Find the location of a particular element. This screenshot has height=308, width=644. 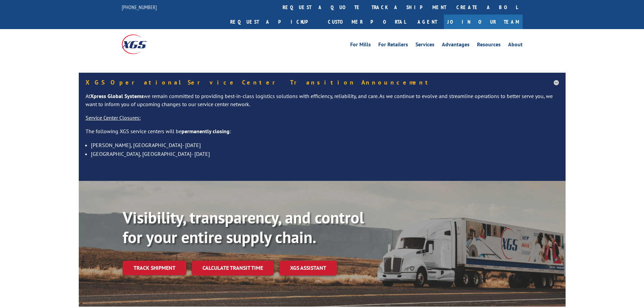

p: At we remain committed to providing best-in-class logistics solutions with efficiency, reliabilit... is located at coordinates (322, 103).